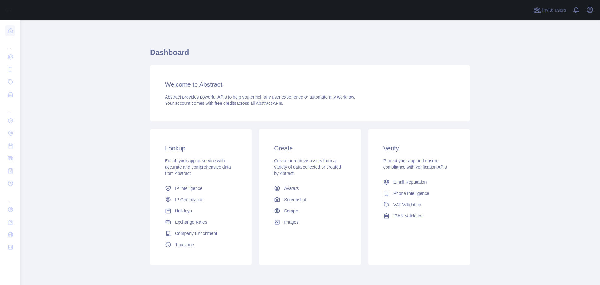 This screenshot has width=600, height=285. What do you see at coordinates (260, 97) in the screenshot?
I see `span: Abstract provides powerful APIs to help you enrich any user experience or automate any workflow.` at bounding box center [260, 97].